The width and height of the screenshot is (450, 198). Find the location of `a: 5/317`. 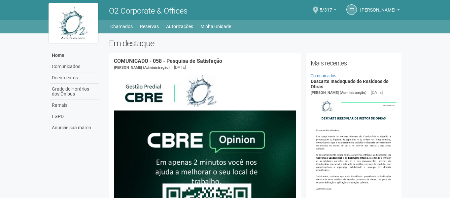

a: 5/317 is located at coordinates (328, 11).